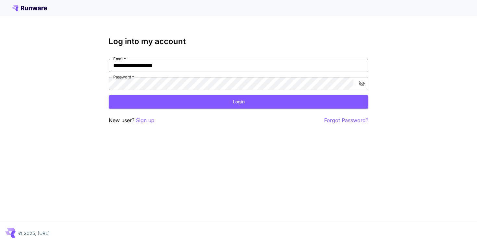  What do you see at coordinates (362, 84) in the screenshot?
I see `button: toggle password visibility` at bounding box center [362, 84].